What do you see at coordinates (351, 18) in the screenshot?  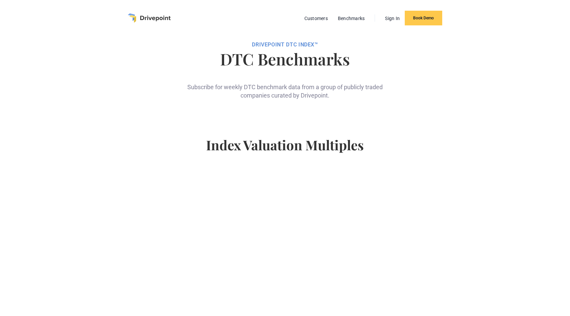 I see `a: Benchmarks` at bounding box center [351, 18].